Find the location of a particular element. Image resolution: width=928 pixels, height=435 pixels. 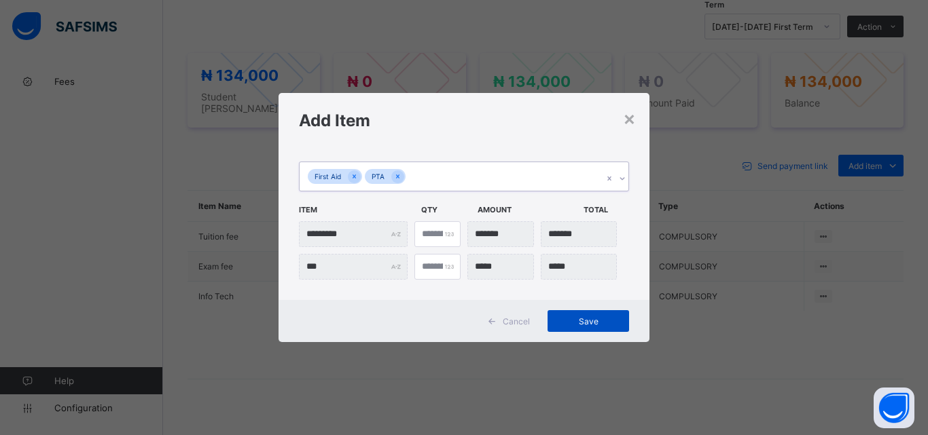

span: Cancel is located at coordinates (516, 321).